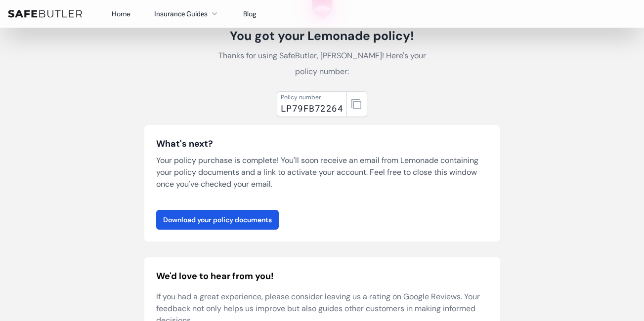  Describe the element at coordinates (218, 220) in the screenshot. I see `a: Download your policy documents` at that location.